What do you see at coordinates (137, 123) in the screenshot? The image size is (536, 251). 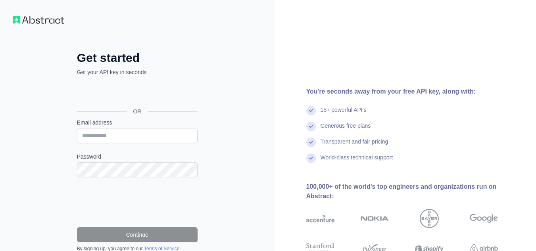 I see `label: Email address` at bounding box center [137, 123].